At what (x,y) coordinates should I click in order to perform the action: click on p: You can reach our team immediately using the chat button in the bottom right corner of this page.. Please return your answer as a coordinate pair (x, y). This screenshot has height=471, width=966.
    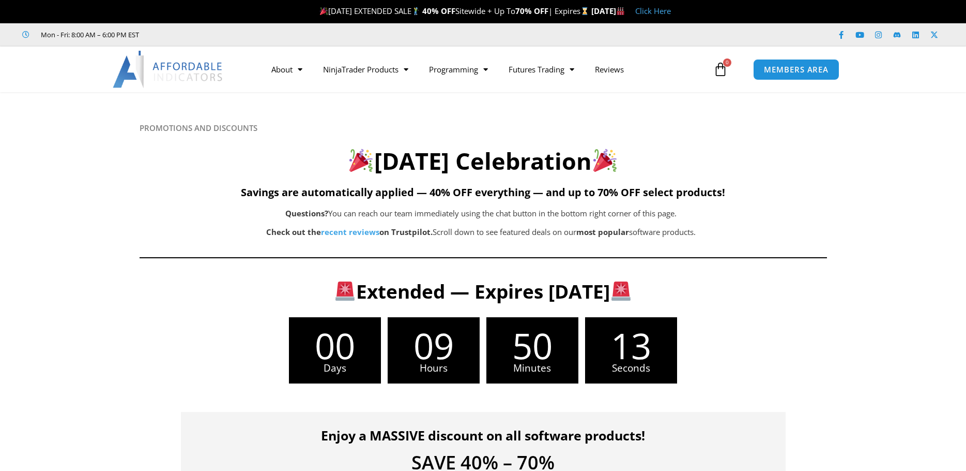
    Looking at the image, I should click on (481, 214).